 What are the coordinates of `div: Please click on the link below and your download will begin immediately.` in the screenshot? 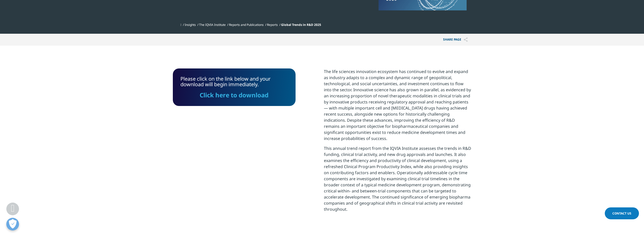 It's located at (234, 87).